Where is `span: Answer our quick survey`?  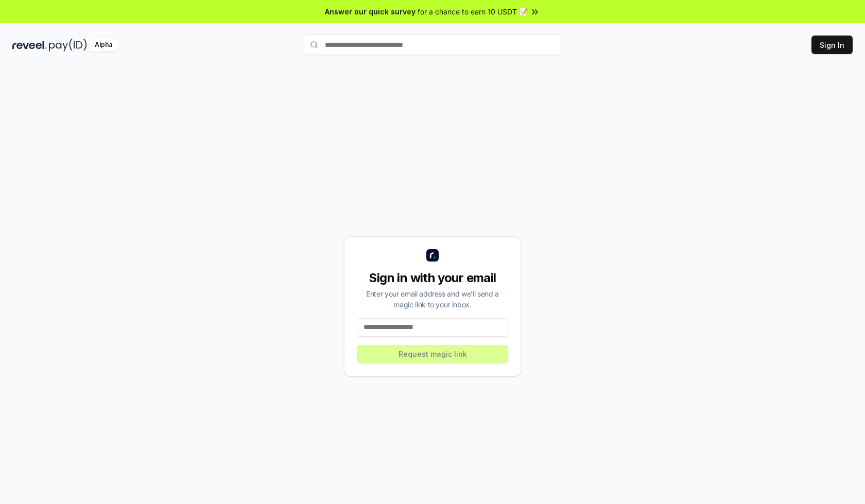
span: Answer our quick survey is located at coordinates (370, 11).